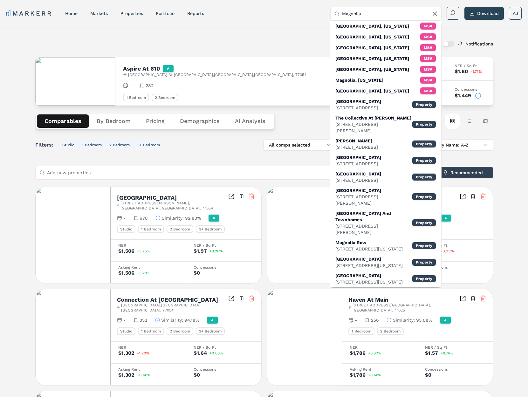 The height and width of the screenshot is (397, 528). What do you see at coordinates (390, 14) in the screenshot?
I see `input: Search by MSA, ZIP, Property Name, or Address` at bounding box center [390, 14].